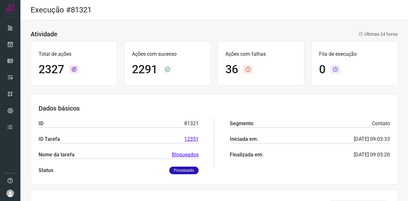 The height and width of the screenshot is (201, 408). What do you see at coordinates (74, 54) in the screenshot?
I see `p: Total de ações` at bounding box center [74, 54].